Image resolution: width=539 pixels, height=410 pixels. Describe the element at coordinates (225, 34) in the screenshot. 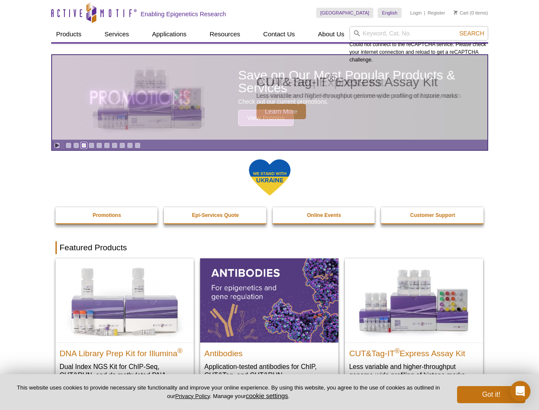

I see `a: Resources` at that location.